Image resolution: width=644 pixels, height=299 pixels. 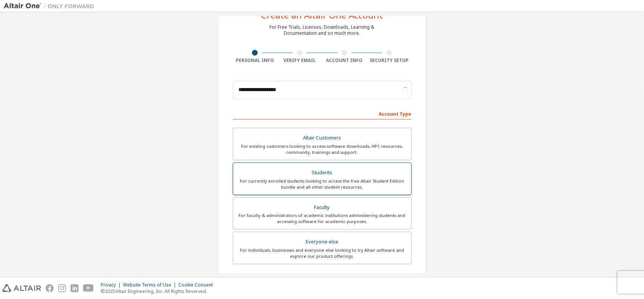 What do you see at coordinates (322, 15) in the screenshot?
I see `div: Create an Altair One Account` at bounding box center [322, 15].